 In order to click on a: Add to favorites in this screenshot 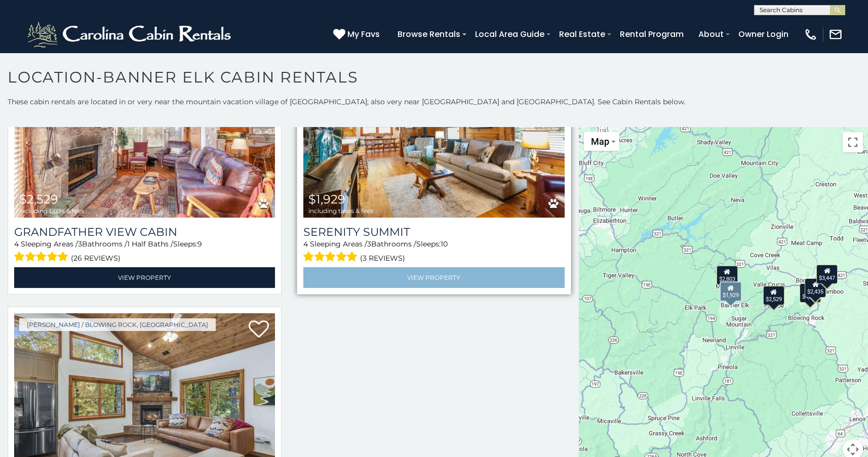, I will do `click(259, 330)`.